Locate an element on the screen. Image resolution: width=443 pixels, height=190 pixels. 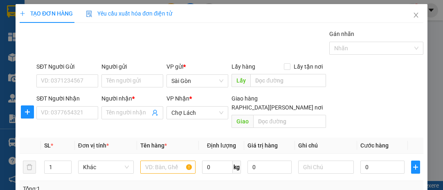
span: Giá trị hàng is located at coordinates (263, 146).